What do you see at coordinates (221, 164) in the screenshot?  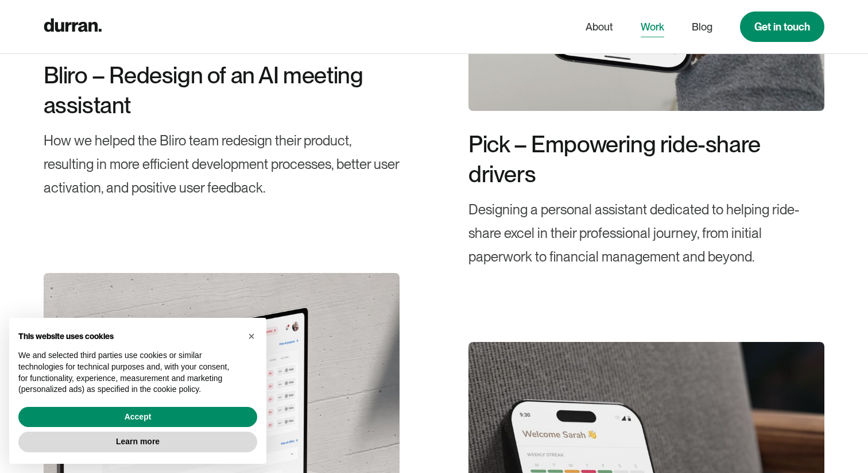 I see `div: How we helped the Bliro team redesign their product, resulting in more efficient development proc...` at bounding box center [221, 164].